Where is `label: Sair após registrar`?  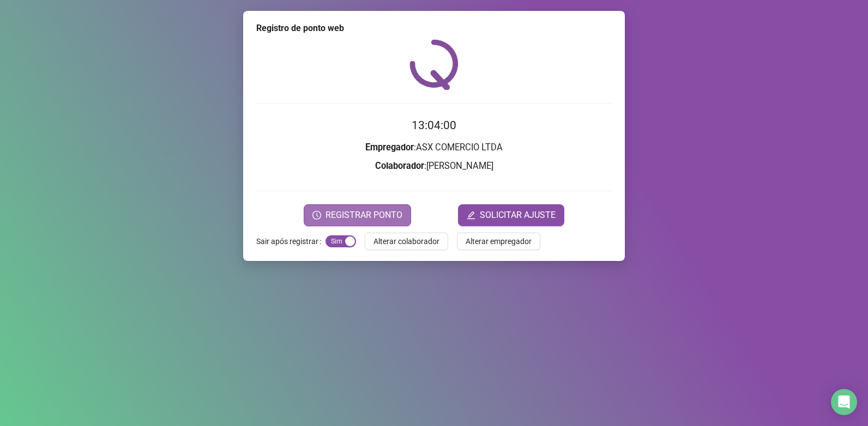 label: Sair após registrar is located at coordinates (290, 242).